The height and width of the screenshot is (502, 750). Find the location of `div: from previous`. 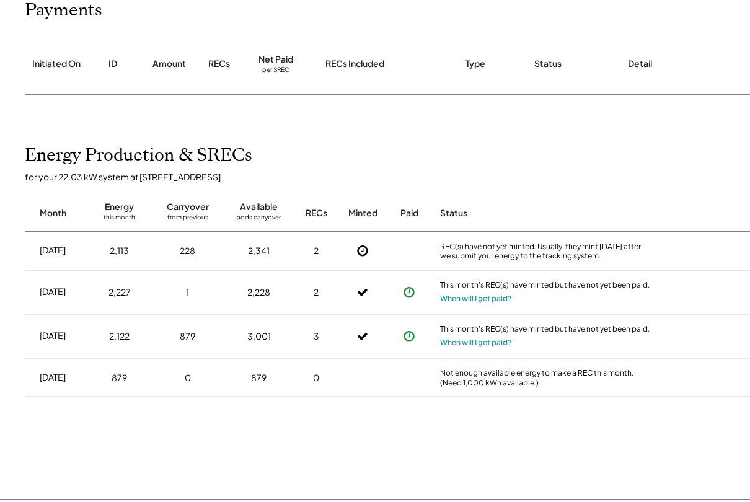

div: from previous is located at coordinates (188, 219).